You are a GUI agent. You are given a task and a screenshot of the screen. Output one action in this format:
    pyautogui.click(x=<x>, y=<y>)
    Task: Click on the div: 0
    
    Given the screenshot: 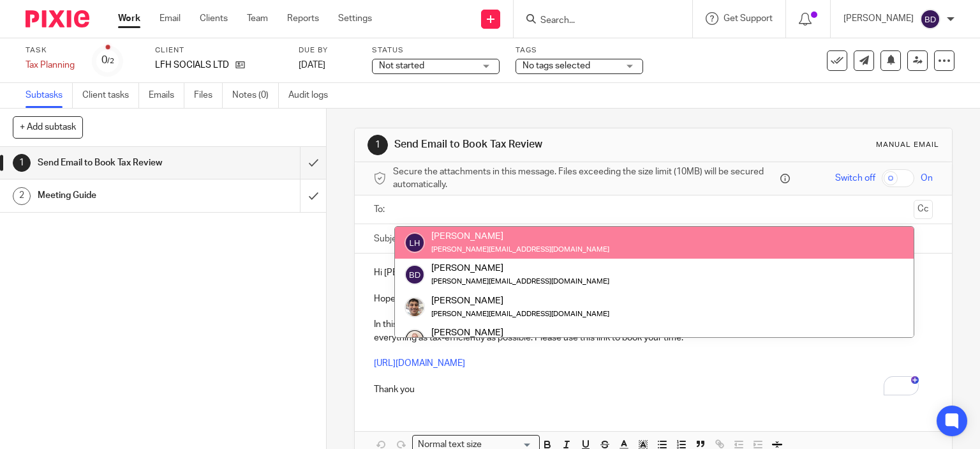 What is the action you would take?
    pyautogui.click(x=108, y=60)
    